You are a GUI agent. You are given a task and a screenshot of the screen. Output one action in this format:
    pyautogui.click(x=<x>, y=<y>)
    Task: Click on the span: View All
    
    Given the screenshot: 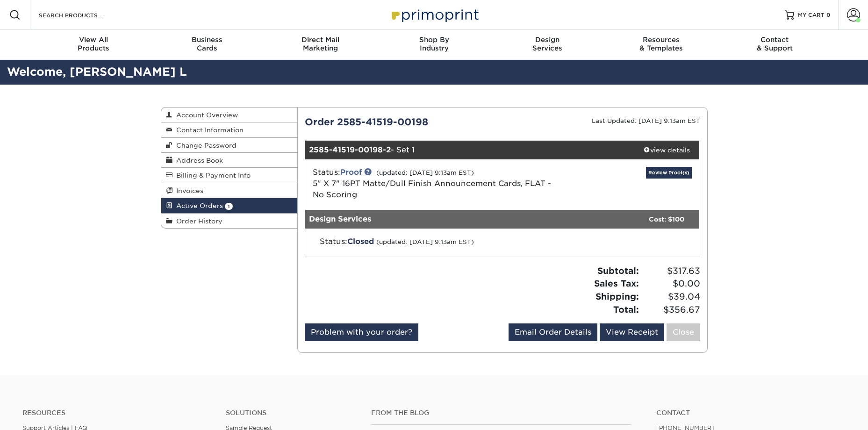 What is the action you would take?
    pyautogui.click(x=93, y=39)
    